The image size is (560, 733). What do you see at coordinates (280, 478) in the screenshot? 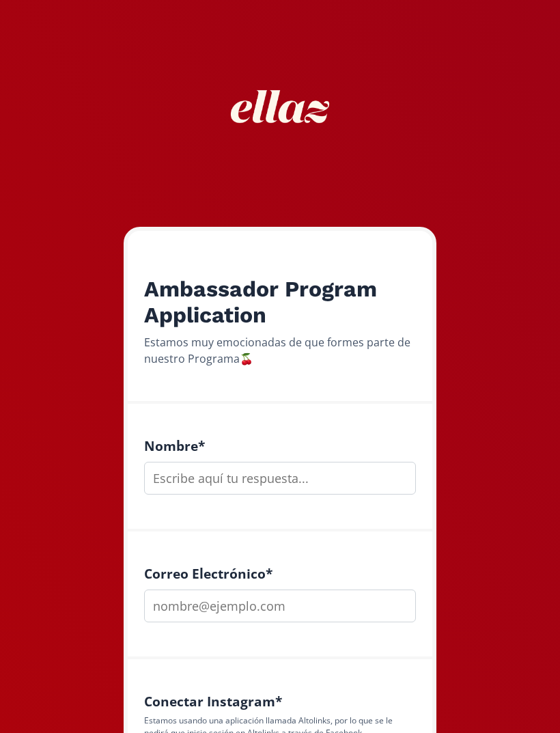
I see `input: Escribe aquí tu respuesta...` at bounding box center [280, 478].